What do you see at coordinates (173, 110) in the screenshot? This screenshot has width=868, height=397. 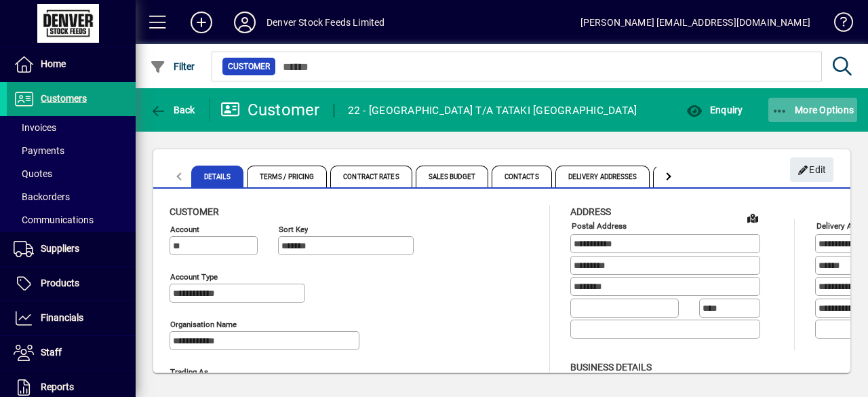 I see `app-page-header-button: Back` at bounding box center [173, 110].